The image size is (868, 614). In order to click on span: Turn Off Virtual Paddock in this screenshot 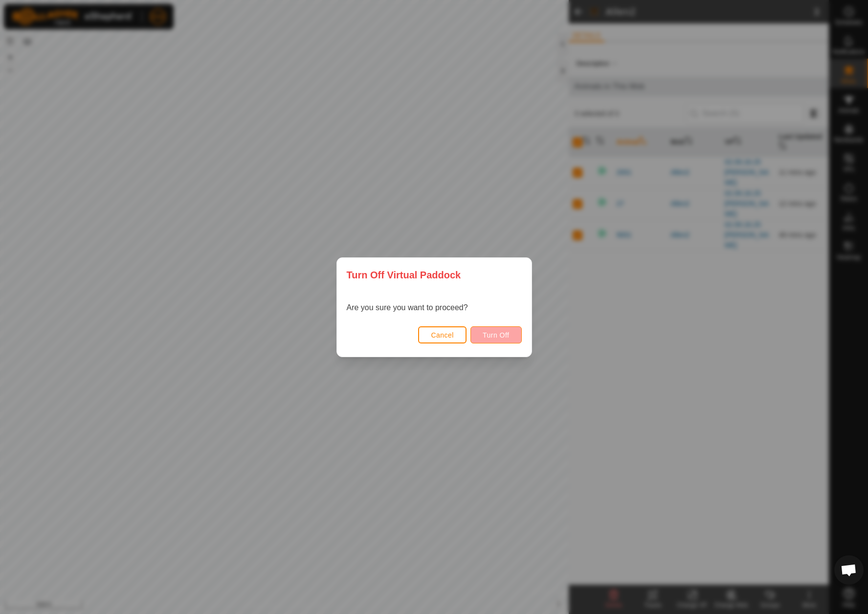, I will do `click(404, 275)`.